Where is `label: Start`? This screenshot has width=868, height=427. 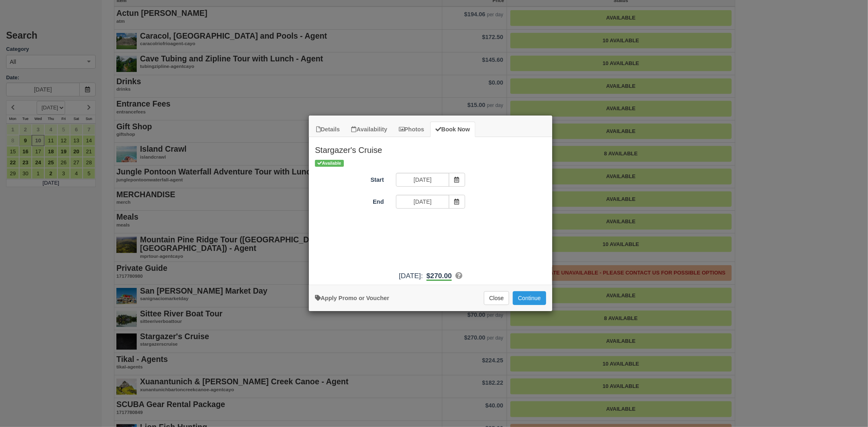 label: Start is located at coordinates (349, 179).